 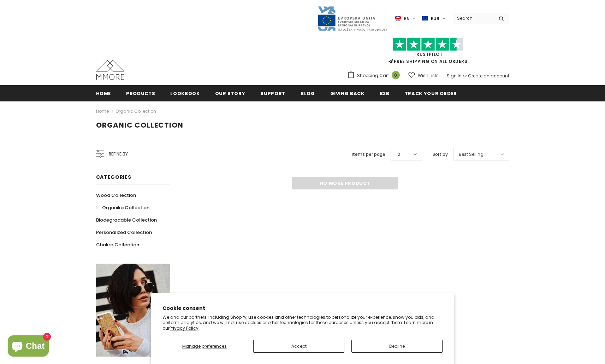 I want to click on button: Accept, so click(x=299, y=346).